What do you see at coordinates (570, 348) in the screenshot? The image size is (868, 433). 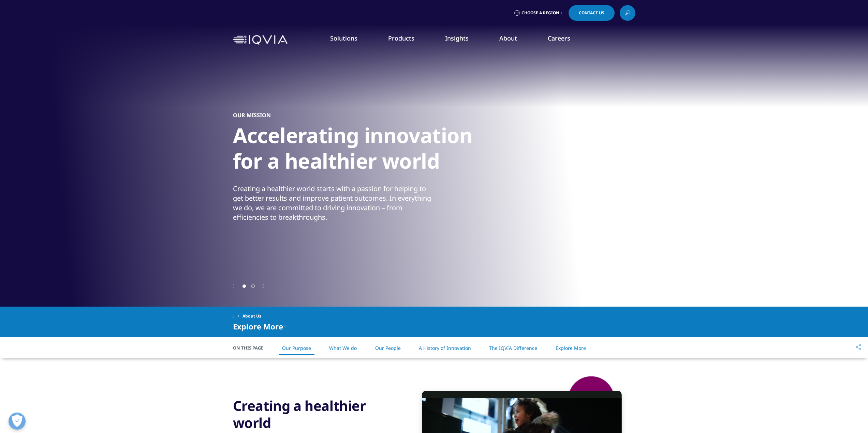 I see `a: Explore More` at bounding box center [570, 348].